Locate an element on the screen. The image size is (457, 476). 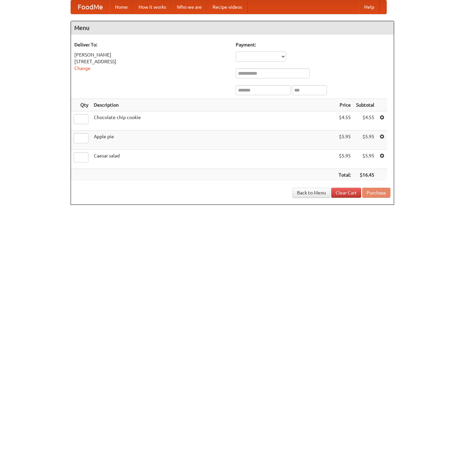
button: Purchase is located at coordinates (377, 193).